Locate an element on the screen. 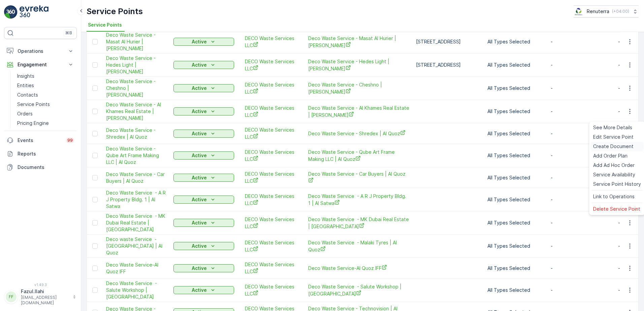 Image resolution: width=644 pixels, height=311 pixels. a: Deco Waste Service - Malaki Tyres | Al Quoz is located at coordinates (359, 246).